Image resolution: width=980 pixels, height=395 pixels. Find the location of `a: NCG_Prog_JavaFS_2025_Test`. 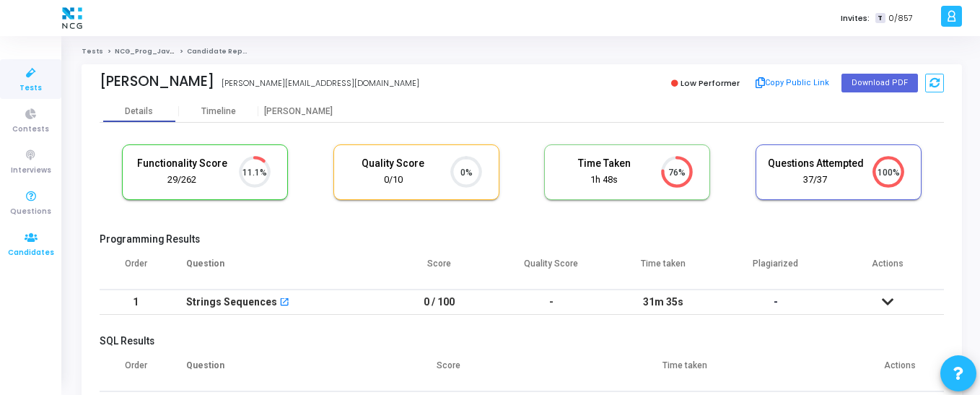

a: NCG_Prog_JavaFS_2025_Test is located at coordinates (171, 51).